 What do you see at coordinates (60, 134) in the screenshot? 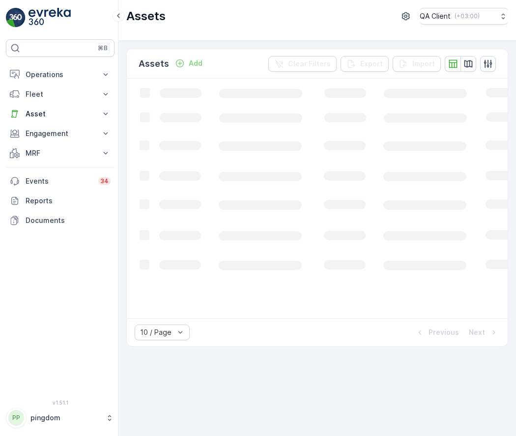
I see `button: Engagement` at bounding box center [60, 134].